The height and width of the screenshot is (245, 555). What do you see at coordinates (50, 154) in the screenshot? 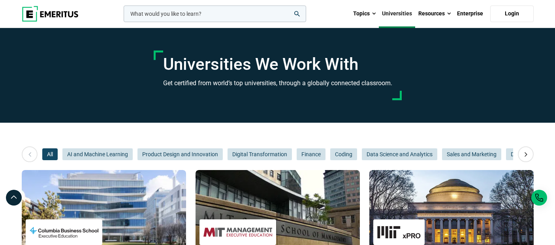
I see `button: All` at bounding box center [50, 154].